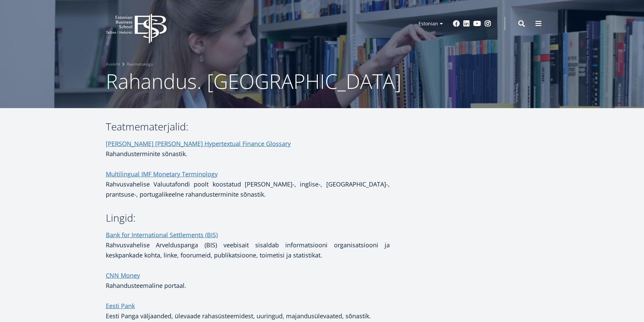  Describe the element at coordinates (248, 149) in the screenshot. I see `p: Rahandusterminite sõnastik.` at that location.